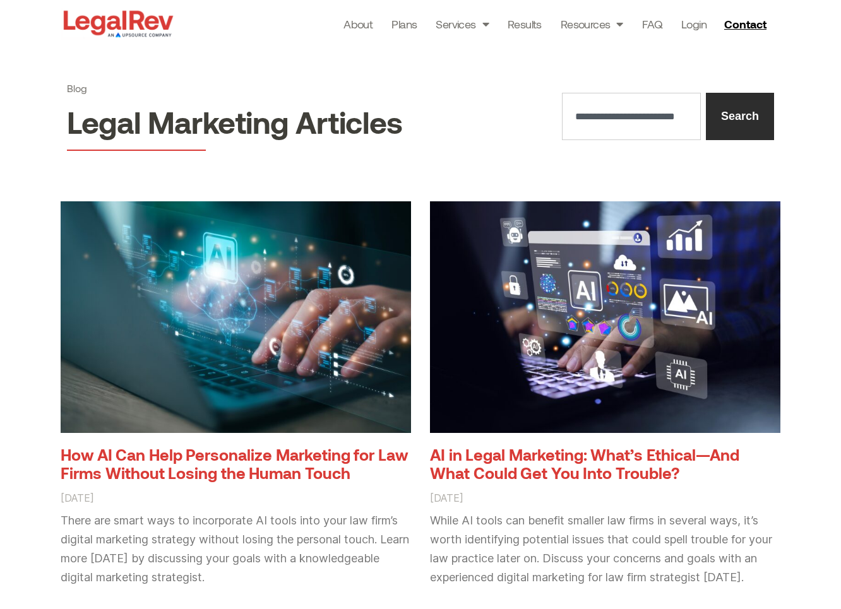  What do you see at coordinates (740, 116) in the screenshot?
I see `button: Search` at bounding box center [740, 116].